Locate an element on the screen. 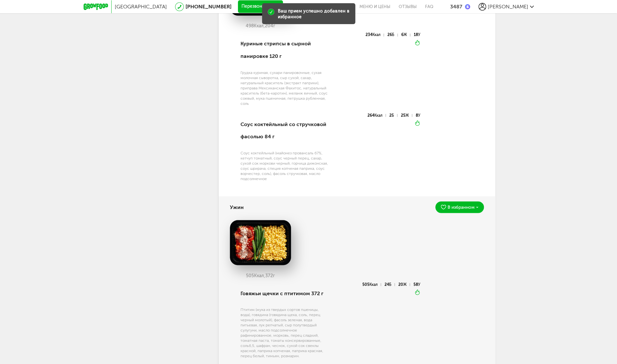 The width and height of the screenshot is (617, 364). div: 8 is located at coordinates (418, 115).